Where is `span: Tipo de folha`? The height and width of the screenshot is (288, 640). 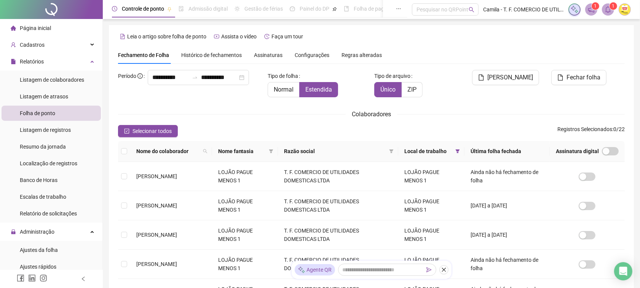 span: Tipo de folha is located at coordinates (283, 76).